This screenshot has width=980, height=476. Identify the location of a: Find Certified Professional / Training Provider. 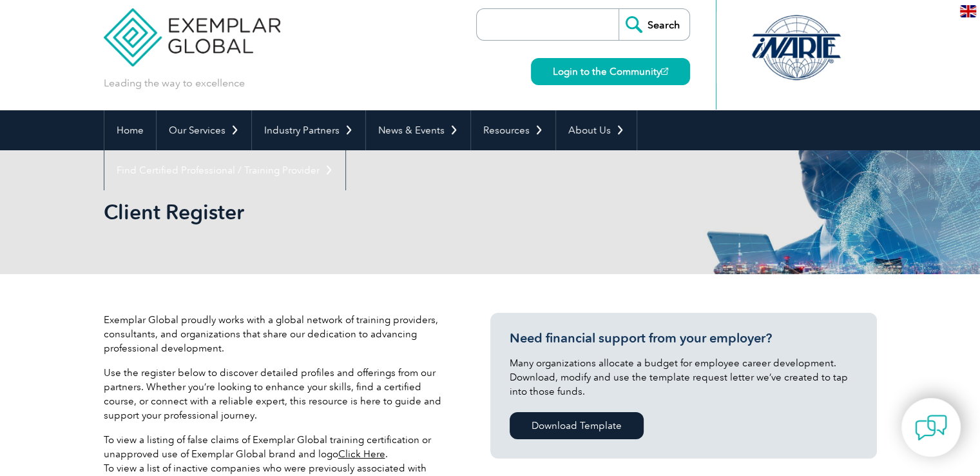
(225, 170).